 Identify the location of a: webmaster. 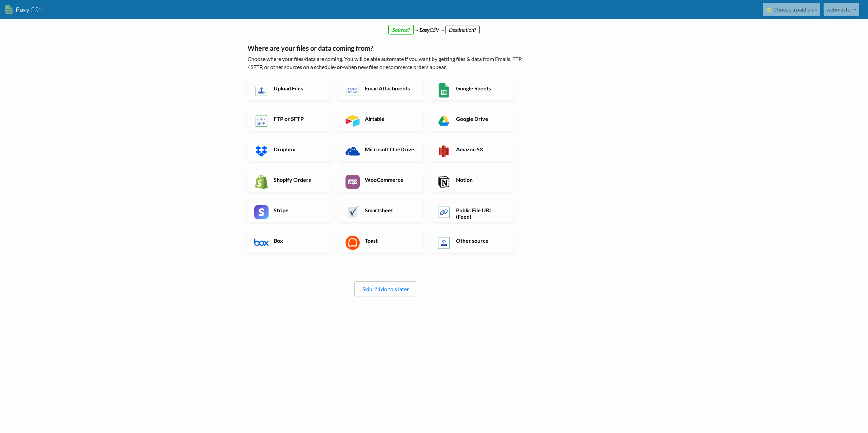
(841, 10).